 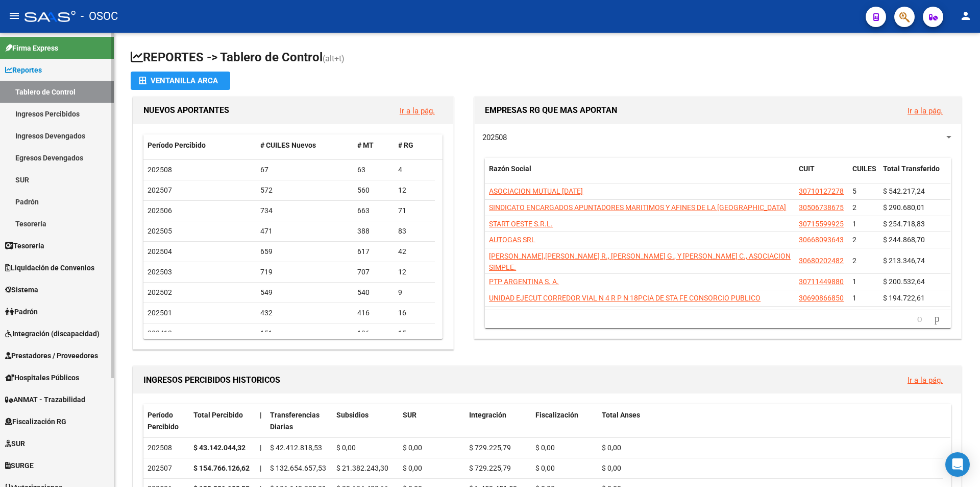 I want to click on span: Fiscalización RG, so click(x=36, y=421).